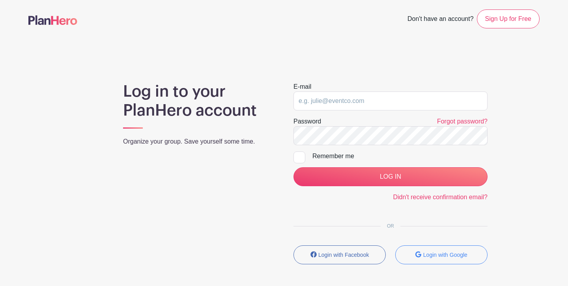 The image size is (568, 286). Describe the element at coordinates (400, 156) in the screenshot. I see `div: Remember me` at that location.